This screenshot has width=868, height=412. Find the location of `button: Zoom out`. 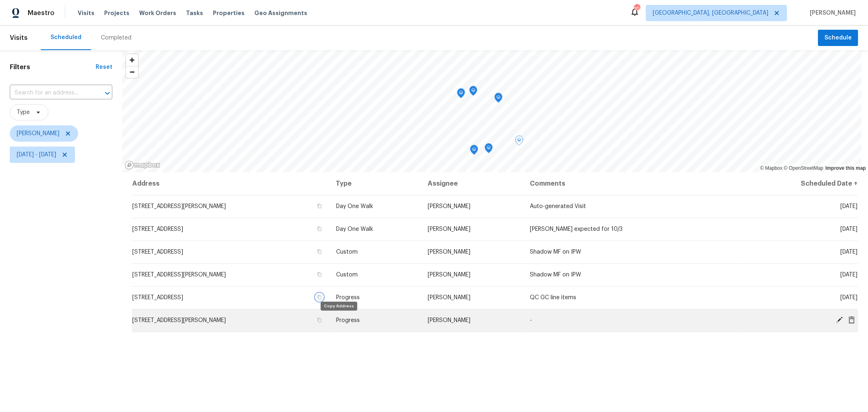

button: Zoom out is located at coordinates (132, 72).